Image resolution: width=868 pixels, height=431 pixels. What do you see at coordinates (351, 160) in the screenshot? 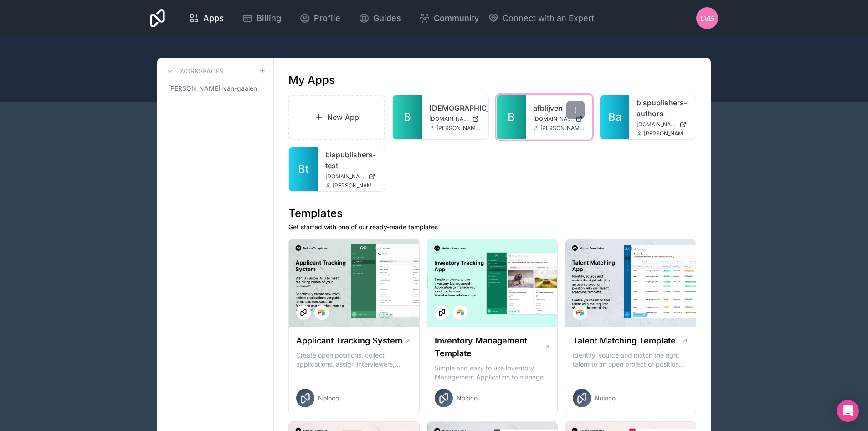
I see `a: bispublishers-test` at bounding box center [351, 160].